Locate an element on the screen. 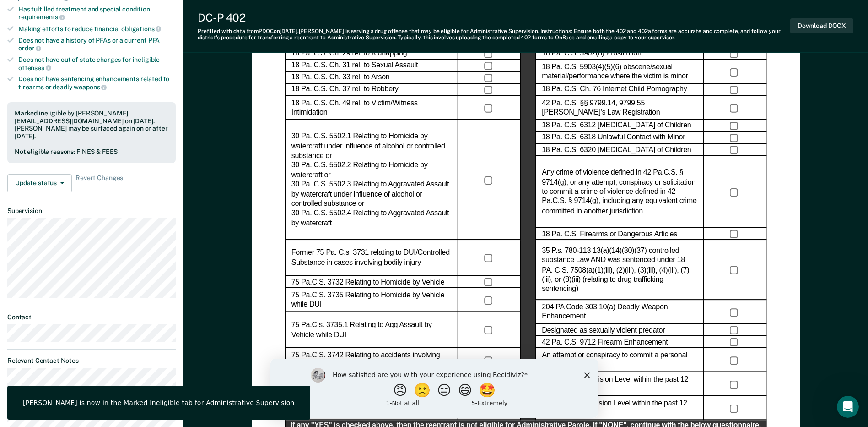  button: Update status is located at coordinates (39, 183).